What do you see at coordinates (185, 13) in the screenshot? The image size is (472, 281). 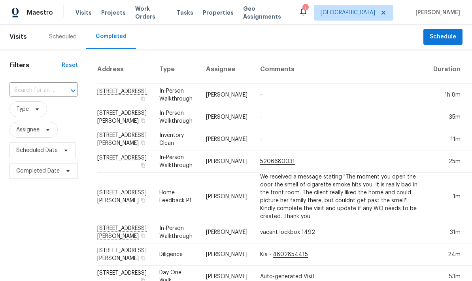 I see `span: Tasks` at bounding box center [185, 13].